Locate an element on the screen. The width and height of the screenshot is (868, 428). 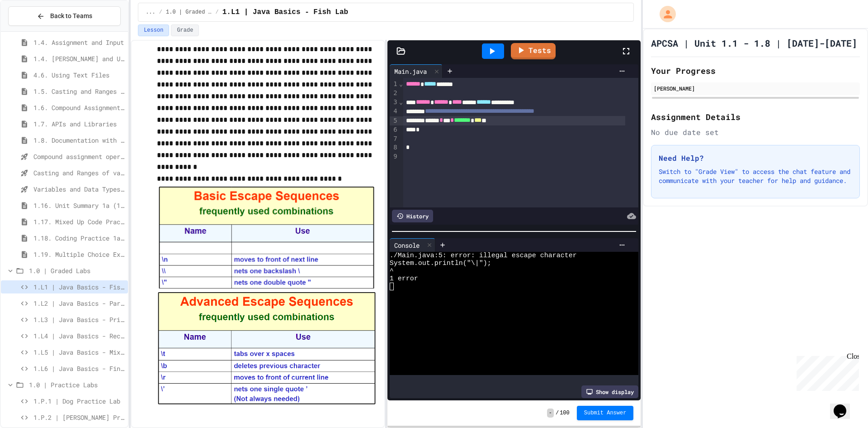
span: 1.L4 | Java Basics - Rectangle Lab is located at coordinates (79, 335).